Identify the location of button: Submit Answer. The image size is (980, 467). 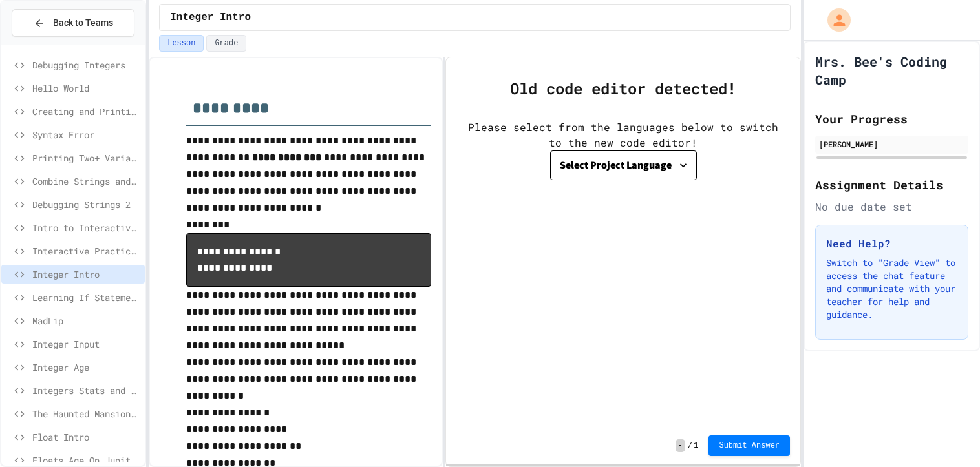
(749, 446).